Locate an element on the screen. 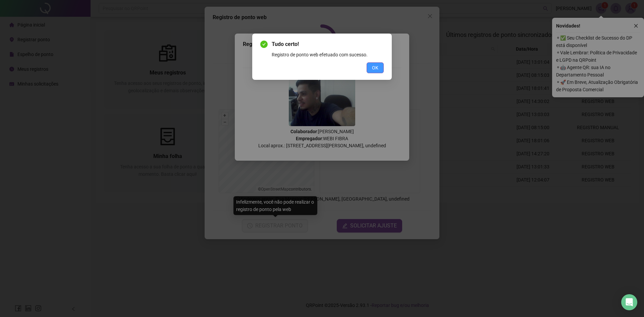 The height and width of the screenshot is (317, 644). span: check-circle is located at coordinates (264, 45).